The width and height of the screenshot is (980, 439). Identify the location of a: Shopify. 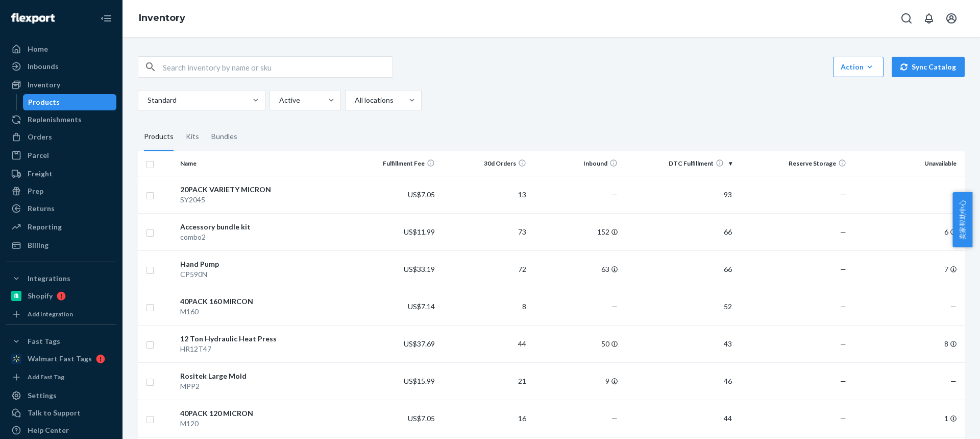
(62, 296).